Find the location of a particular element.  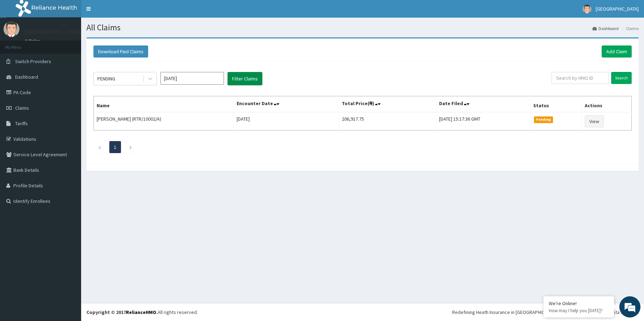

button: Filter Claims is located at coordinates (245, 79).